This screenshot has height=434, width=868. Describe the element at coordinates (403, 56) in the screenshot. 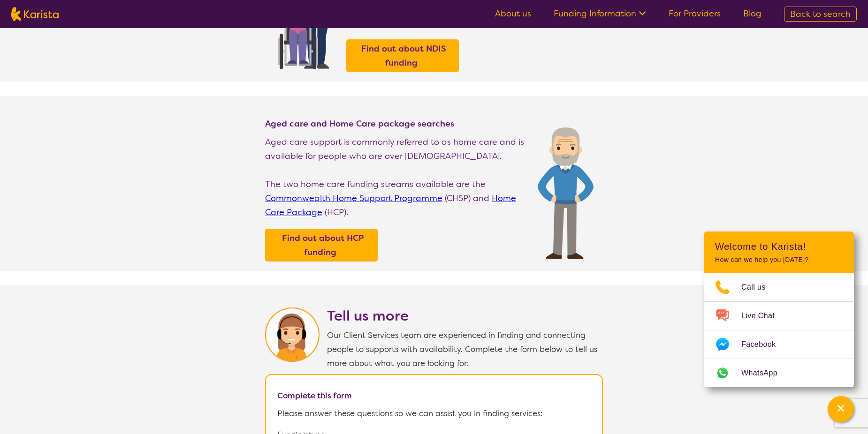

I see `b: Find out about NDIS funding` at that location.